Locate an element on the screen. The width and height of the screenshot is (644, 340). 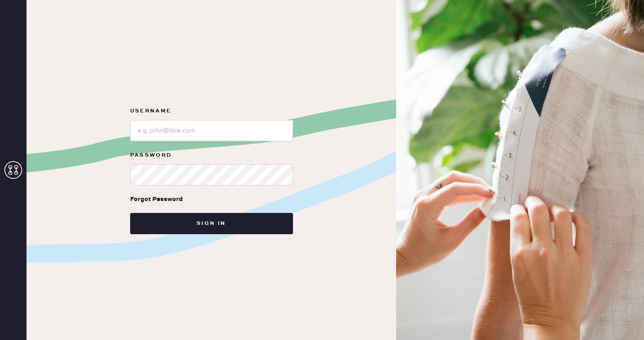
input: e.g. john@doe.com is located at coordinates (211, 131).